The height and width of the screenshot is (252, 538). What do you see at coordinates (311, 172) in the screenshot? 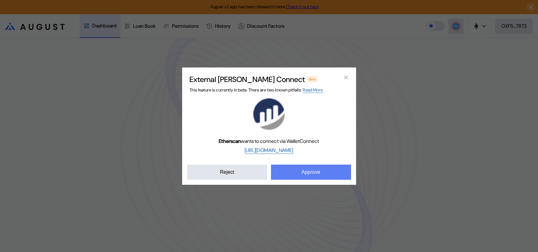
I see `button: Approve` at bounding box center [311, 172].